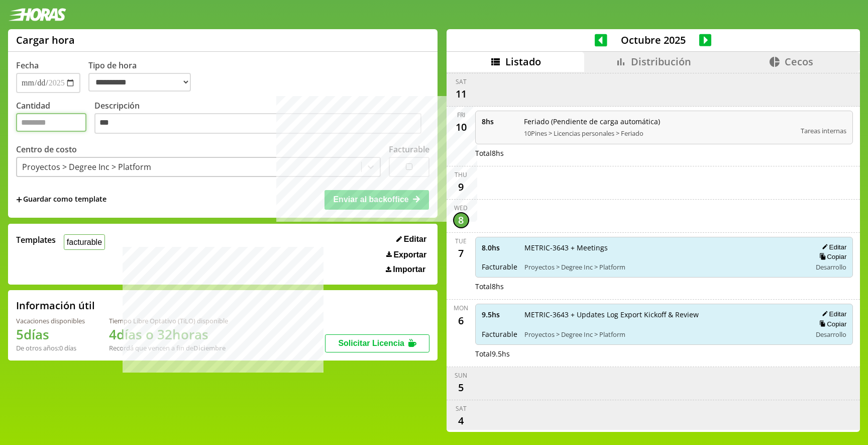  I want to click on span: Enviar al backoffice, so click(371, 199).